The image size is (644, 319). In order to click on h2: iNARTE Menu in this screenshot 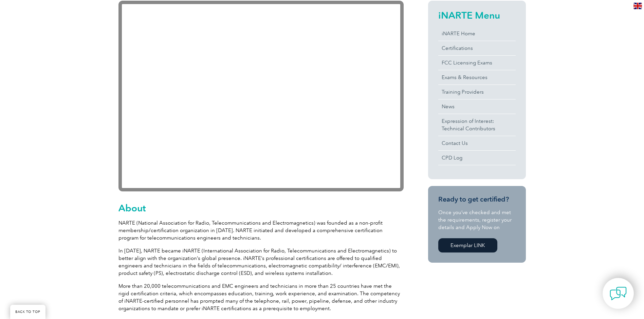, I will do `click(477, 15)`.